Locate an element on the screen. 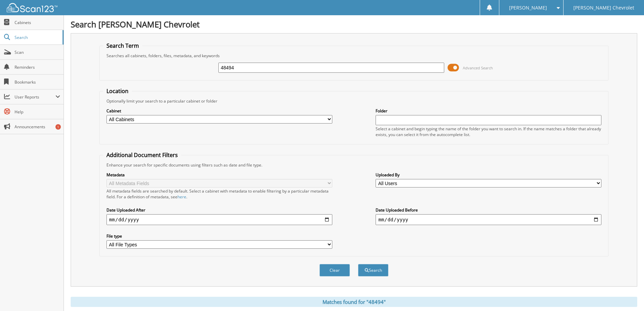 Image resolution: width=644 pixels, height=311 pixels. legend: Additional Document Filters is located at coordinates (142, 155).